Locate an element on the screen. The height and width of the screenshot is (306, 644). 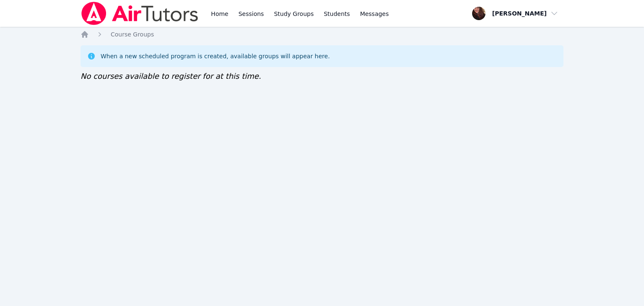
img: Air Tutors is located at coordinates (140, 13).